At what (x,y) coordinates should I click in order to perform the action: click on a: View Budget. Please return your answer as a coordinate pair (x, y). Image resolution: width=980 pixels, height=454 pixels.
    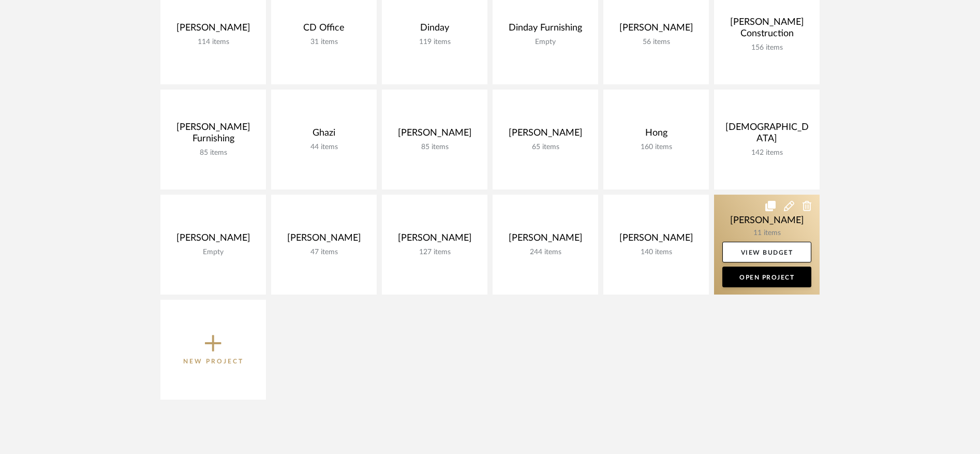
    Looking at the image, I should click on (767, 252).